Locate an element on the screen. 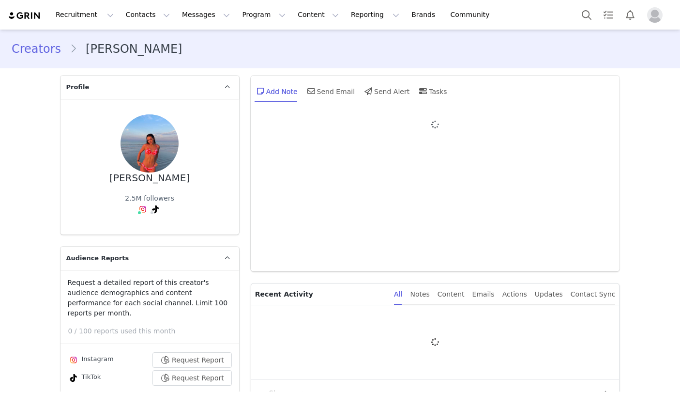 The height and width of the screenshot is (393, 680). img: f988365c-8e1c-4210-acdb-26ac5f99a4b0.jpg is located at coordinates (150, 143).